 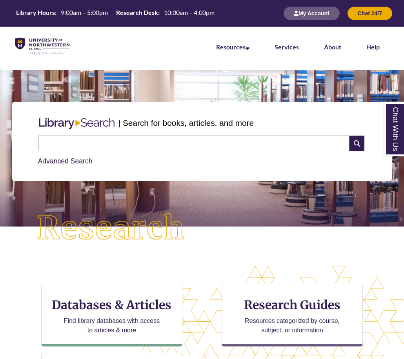 I want to click on span: 10:00am – 4:00pm, so click(x=189, y=12).